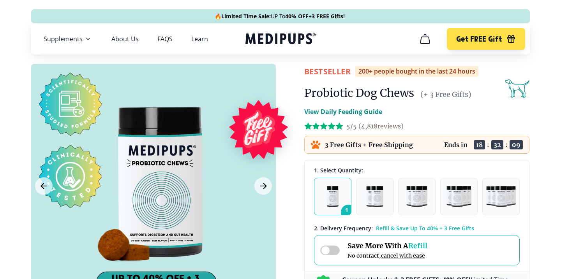 The height and width of the screenshot is (279, 561). I want to click on button: Next Image, so click(263, 186).